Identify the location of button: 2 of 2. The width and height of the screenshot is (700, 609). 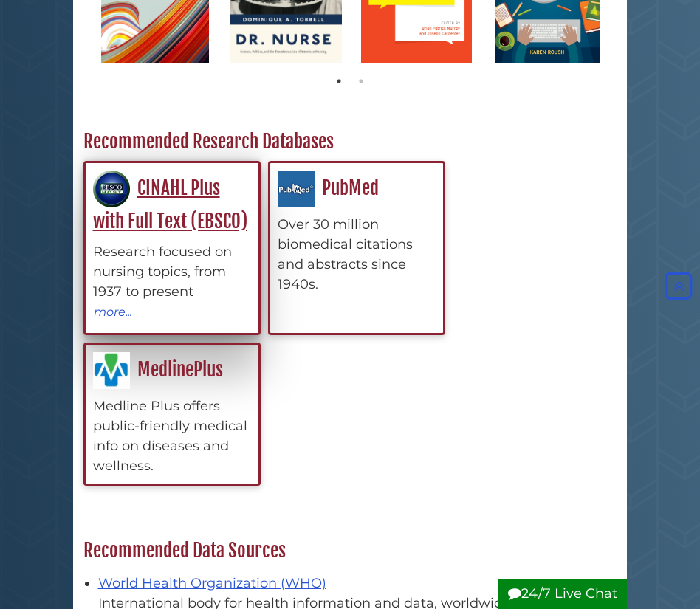
(361, 81).